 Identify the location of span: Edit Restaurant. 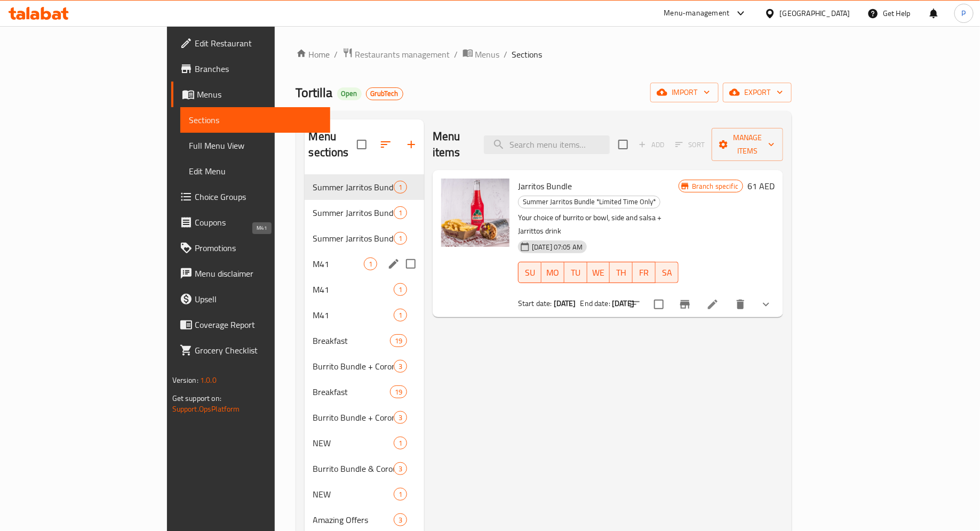
(258, 43).